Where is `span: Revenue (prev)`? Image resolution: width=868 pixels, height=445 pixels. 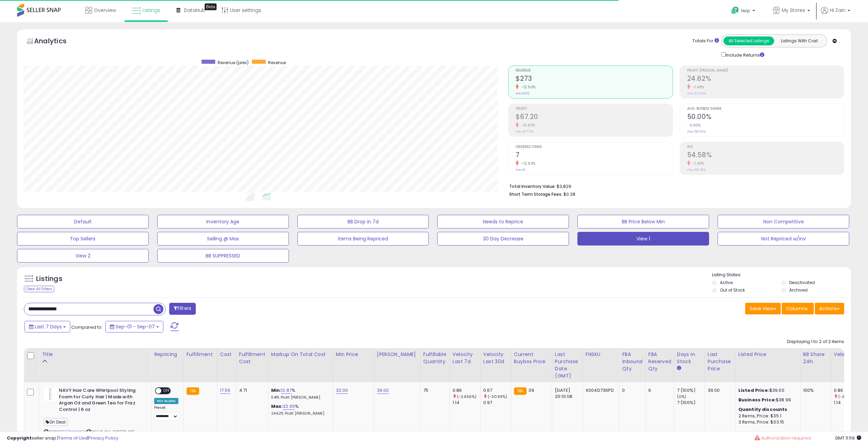
span: Revenue (prev) is located at coordinates (233, 63).